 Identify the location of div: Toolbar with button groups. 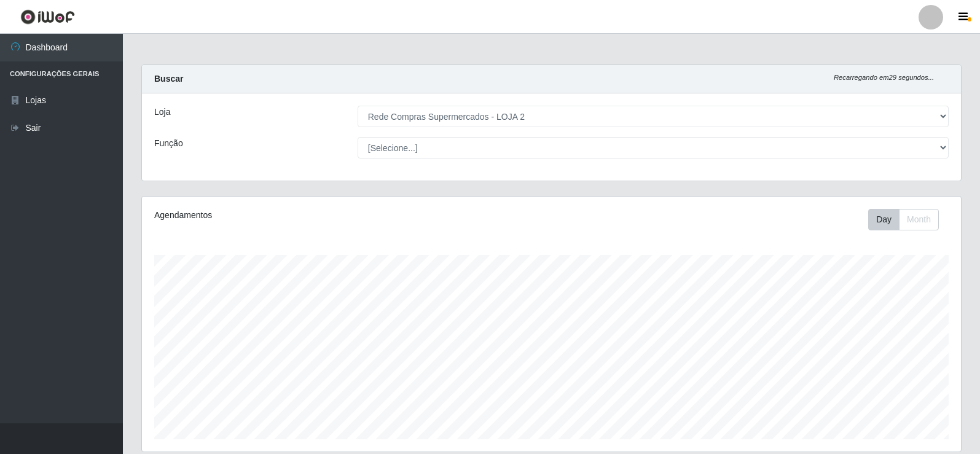
(908, 219).